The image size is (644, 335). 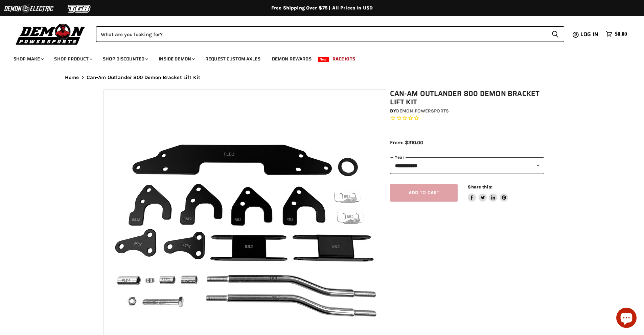 I want to click on div: Free Shipping Over $75 | All Prices In USD, so click(x=322, y=8).